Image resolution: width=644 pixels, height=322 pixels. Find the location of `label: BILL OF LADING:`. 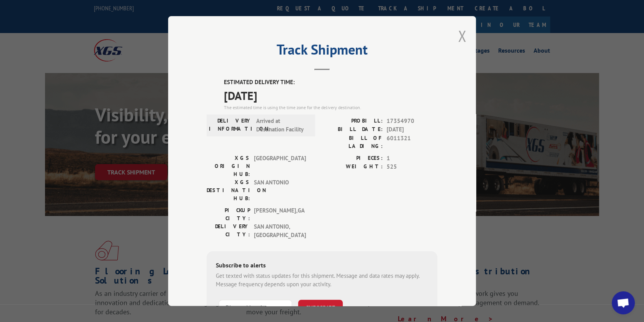

label: BILL OF LADING: is located at coordinates (353, 142).